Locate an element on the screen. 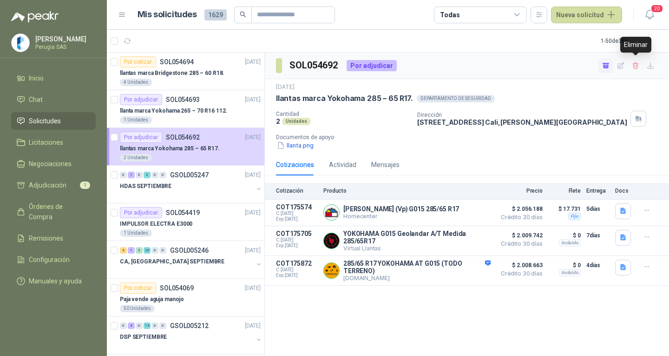 The width and height of the screenshot is (669, 356). div: 4 Unidades is located at coordinates (136, 82).